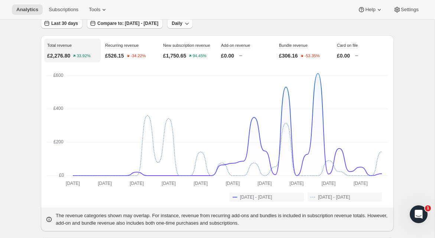 The height and width of the screenshot is (238, 435). Describe the element at coordinates (122, 45) in the screenshot. I see `span: Recurring revenue` at that location.